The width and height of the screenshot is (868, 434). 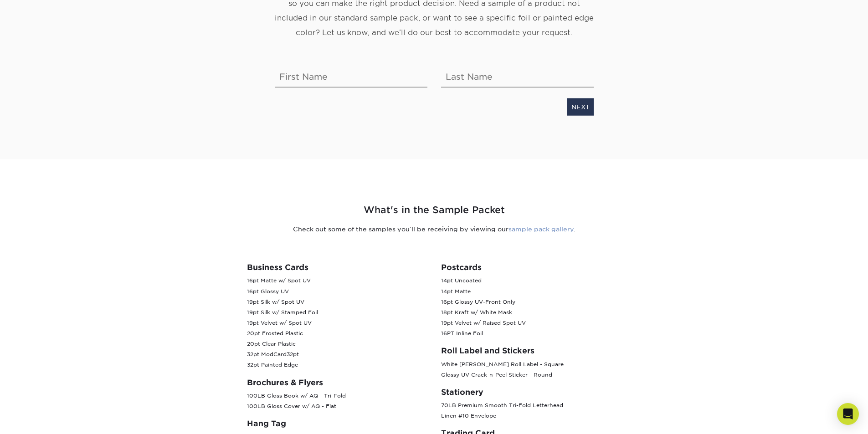 I want to click on h3: Roll Label and Stickers, so click(x=531, y=351).